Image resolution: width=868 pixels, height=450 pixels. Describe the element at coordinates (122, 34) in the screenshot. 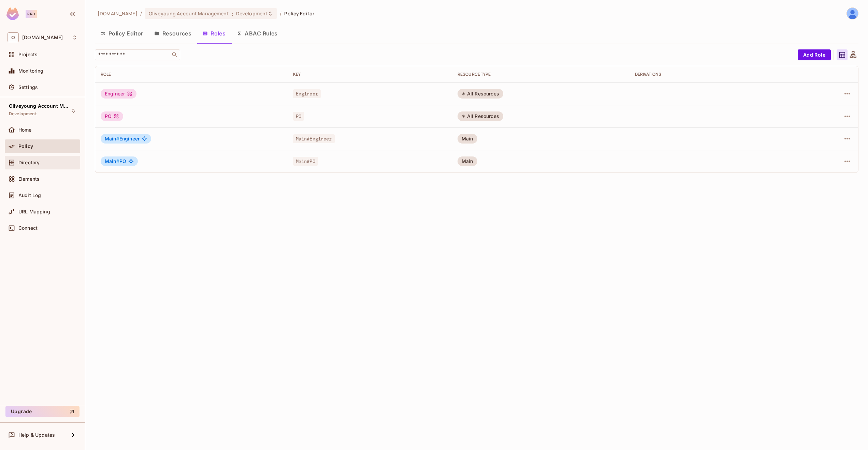

I see `button: Policy Editor` at that location.